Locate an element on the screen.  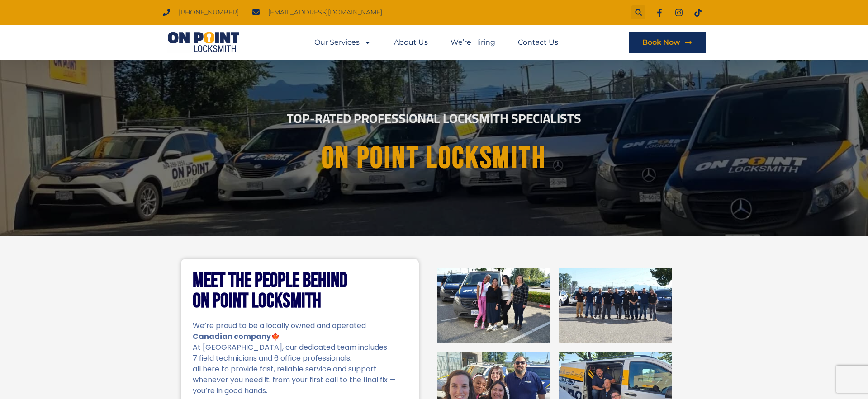
p: We’re proud to be a locally owned and operated is located at coordinates (300, 326).